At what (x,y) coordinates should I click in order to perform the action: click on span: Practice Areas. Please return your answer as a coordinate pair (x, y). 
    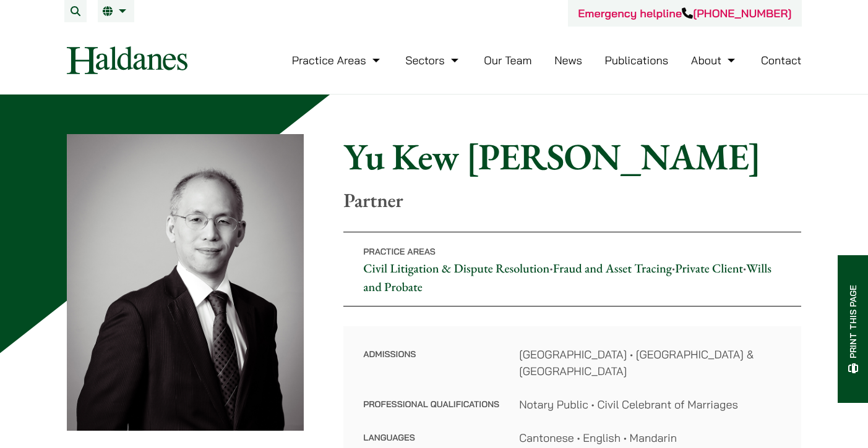
    Looking at the image, I should click on (399, 252).